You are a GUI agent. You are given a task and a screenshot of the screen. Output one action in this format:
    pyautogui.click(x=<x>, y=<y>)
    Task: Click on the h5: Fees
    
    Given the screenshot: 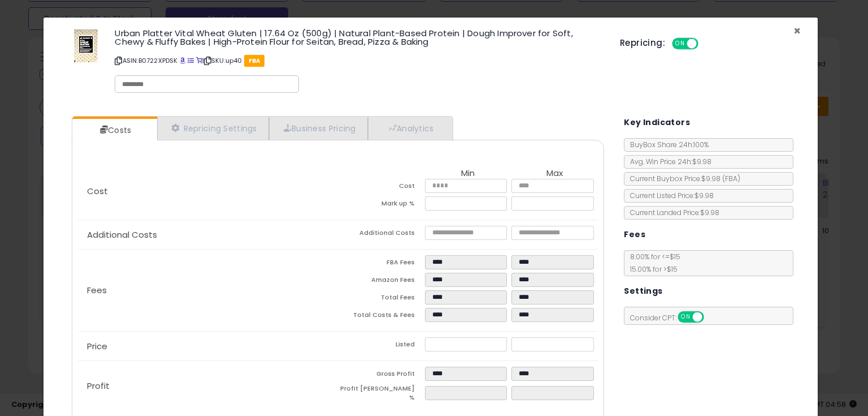 What is the action you would take?
    pyautogui.click(x=634, y=234)
    